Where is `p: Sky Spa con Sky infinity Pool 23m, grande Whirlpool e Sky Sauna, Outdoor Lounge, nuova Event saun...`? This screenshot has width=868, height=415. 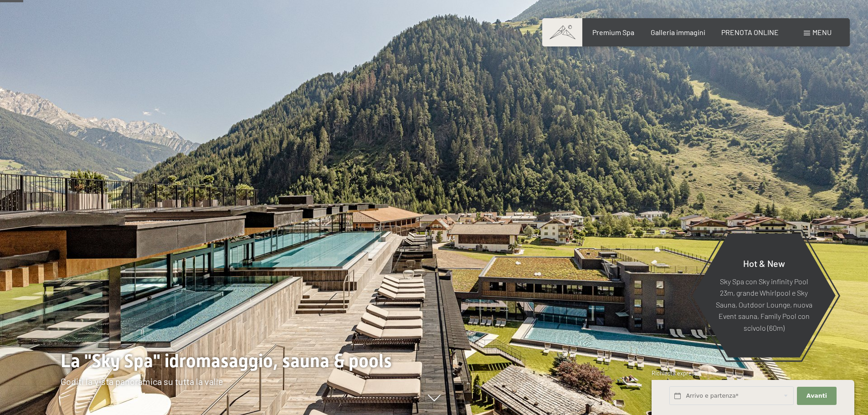
p: Sky Spa con Sky infinity Pool 23m, grande Whirlpool e Sky Sauna, Outdoor Lounge, nuova Event saun... is located at coordinates (764, 305).